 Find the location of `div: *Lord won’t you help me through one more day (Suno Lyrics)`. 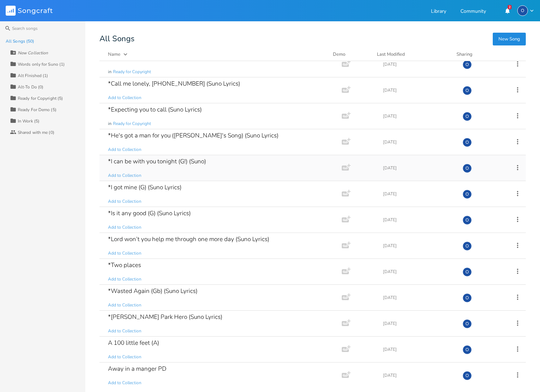

div: *Lord won’t you help me through one more day (Suno Lyrics) is located at coordinates (188, 239).